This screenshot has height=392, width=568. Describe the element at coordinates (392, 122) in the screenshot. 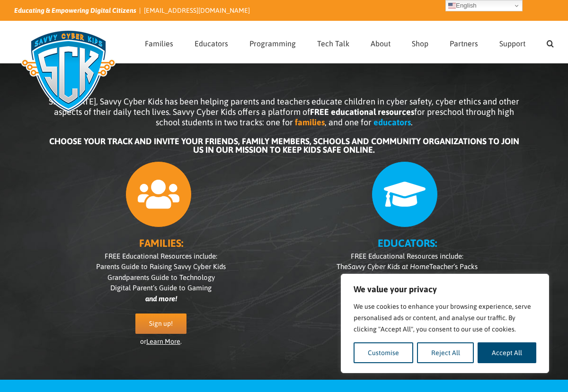

I see `b: educators` at that location.